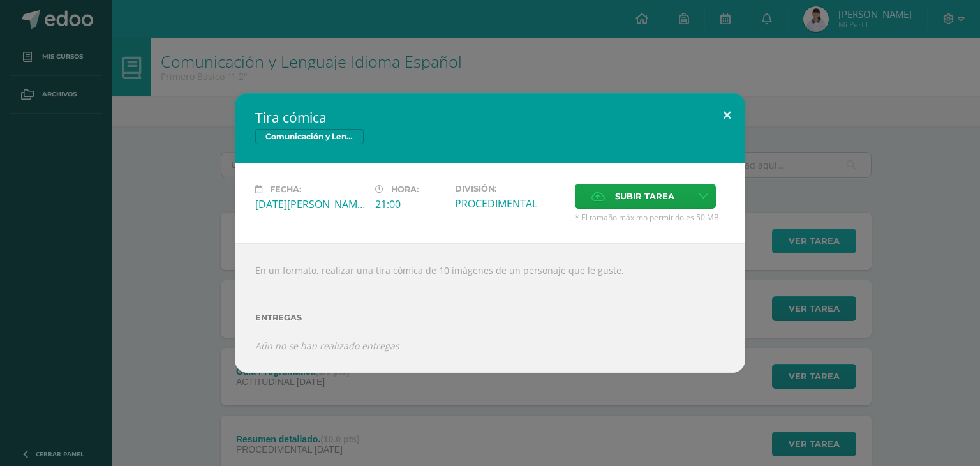  Describe the element at coordinates (410, 204) in the screenshot. I see `div: 21:00` at that location.